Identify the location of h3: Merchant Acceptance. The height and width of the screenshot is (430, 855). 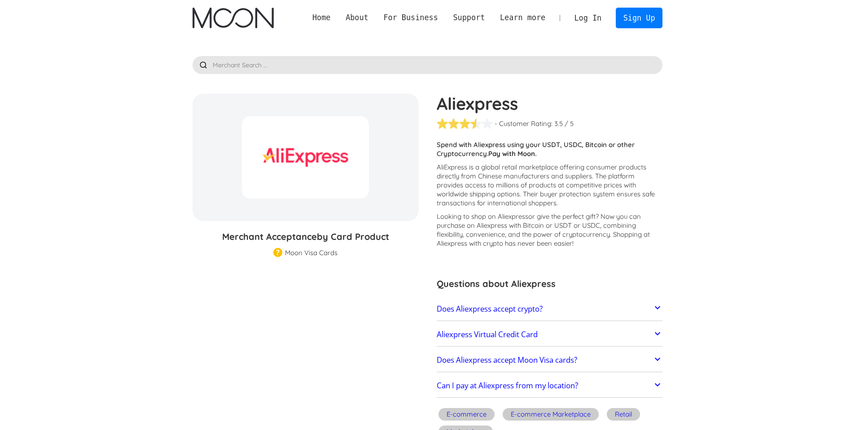
(306, 237).